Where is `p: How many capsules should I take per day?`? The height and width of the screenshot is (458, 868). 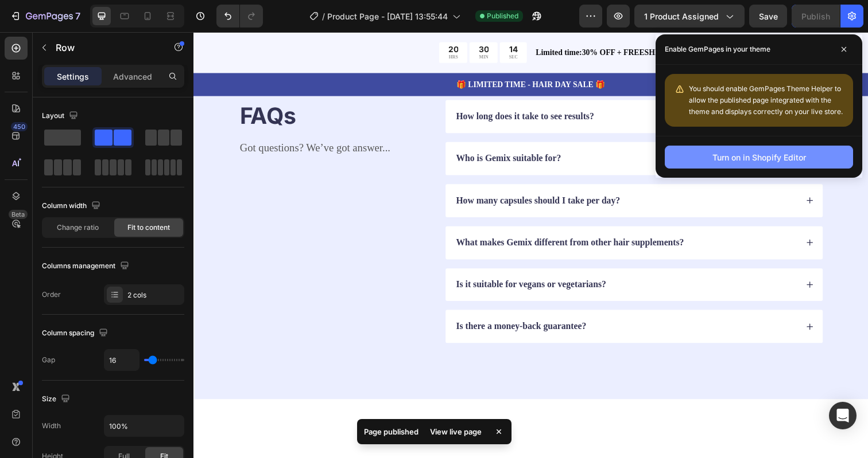
p: How many capsules should I take per day? is located at coordinates (352, 172).